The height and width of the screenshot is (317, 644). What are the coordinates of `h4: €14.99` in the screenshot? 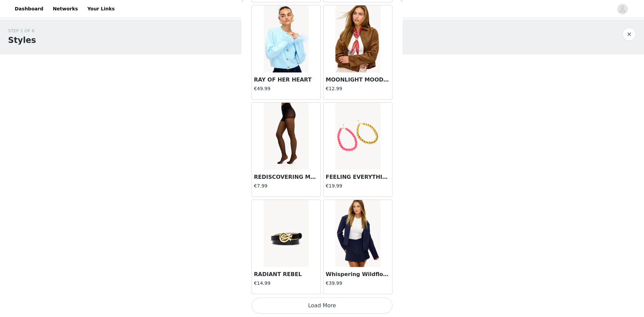 It's located at (286, 283).